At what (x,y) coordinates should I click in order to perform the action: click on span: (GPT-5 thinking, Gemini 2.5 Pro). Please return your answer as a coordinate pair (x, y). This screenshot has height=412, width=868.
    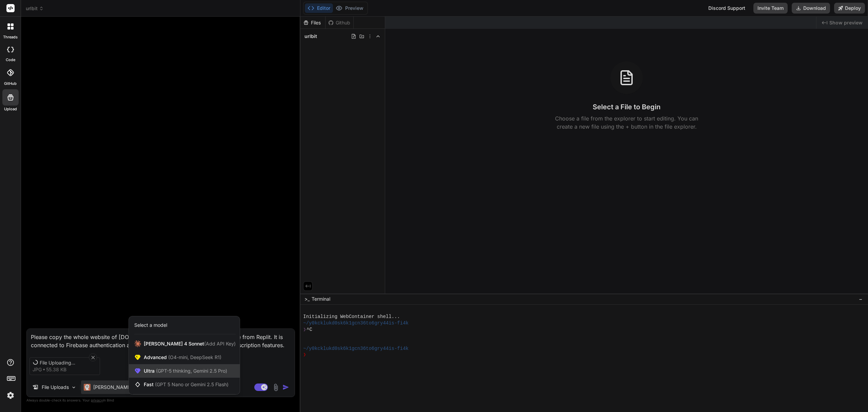
    Looking at the image, I should click on (191, 371).